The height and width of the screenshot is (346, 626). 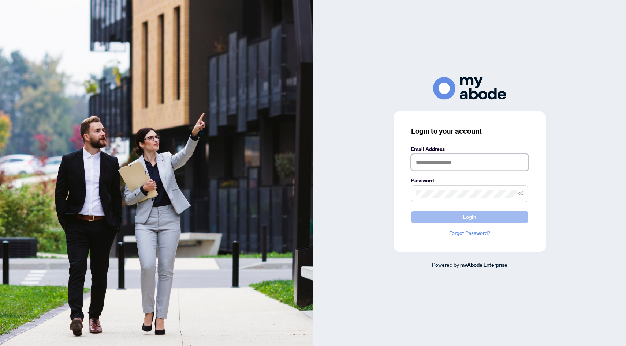 I want to click on span: Powered by, so click(x=445, y=265).